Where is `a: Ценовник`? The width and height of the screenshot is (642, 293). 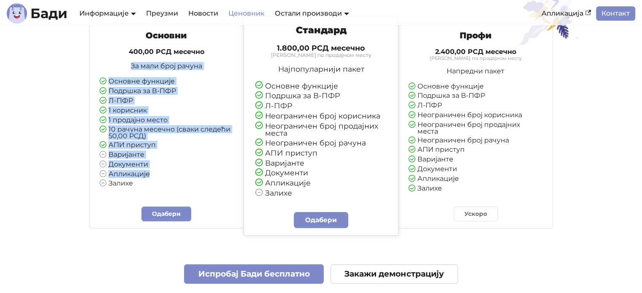
a: Ценовник is located at coordinates (247, 14).